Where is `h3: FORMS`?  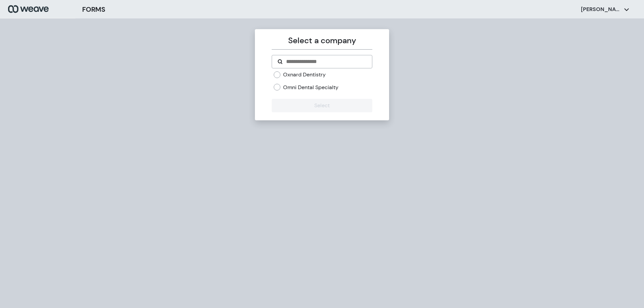
h3: FORMS is located at coordinates (94, 9).